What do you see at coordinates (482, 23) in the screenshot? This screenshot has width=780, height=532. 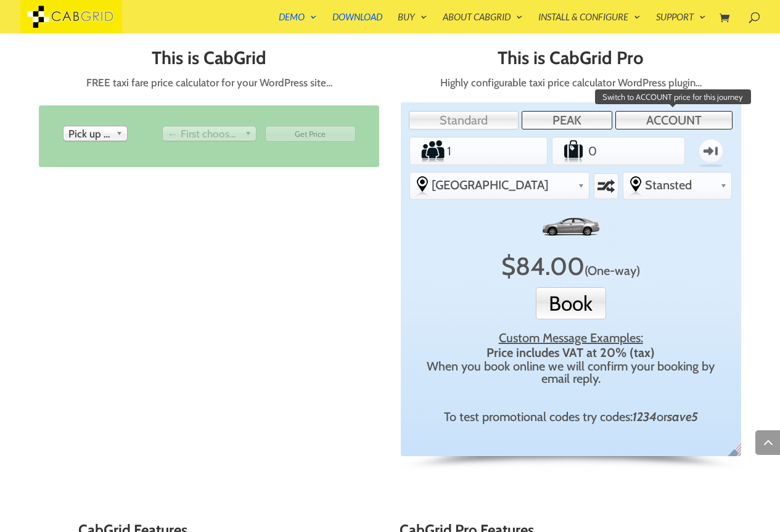 I see `a: About CabGrid` at bounding box center [482, 23].